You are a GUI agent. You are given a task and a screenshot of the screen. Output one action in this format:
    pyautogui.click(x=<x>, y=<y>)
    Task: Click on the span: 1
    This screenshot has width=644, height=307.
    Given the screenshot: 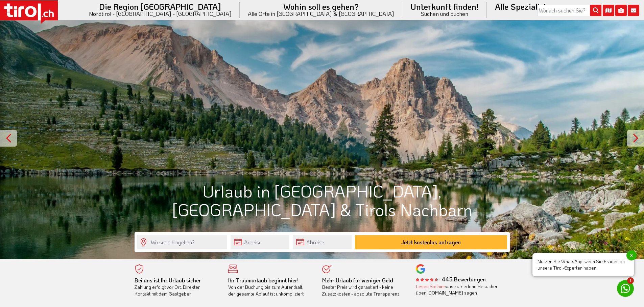 What is the action you would take?
    pyautogui.click(x=630, y=281)
    